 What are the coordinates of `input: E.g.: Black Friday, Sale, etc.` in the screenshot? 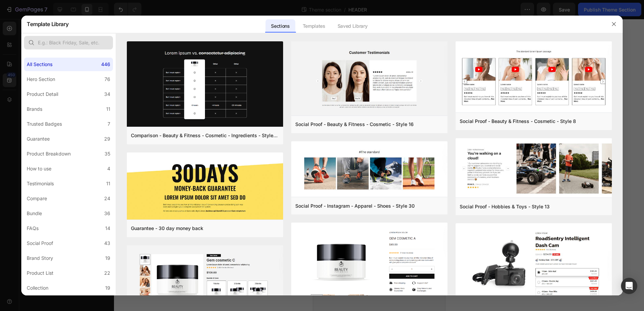 It's located at (68, 42).